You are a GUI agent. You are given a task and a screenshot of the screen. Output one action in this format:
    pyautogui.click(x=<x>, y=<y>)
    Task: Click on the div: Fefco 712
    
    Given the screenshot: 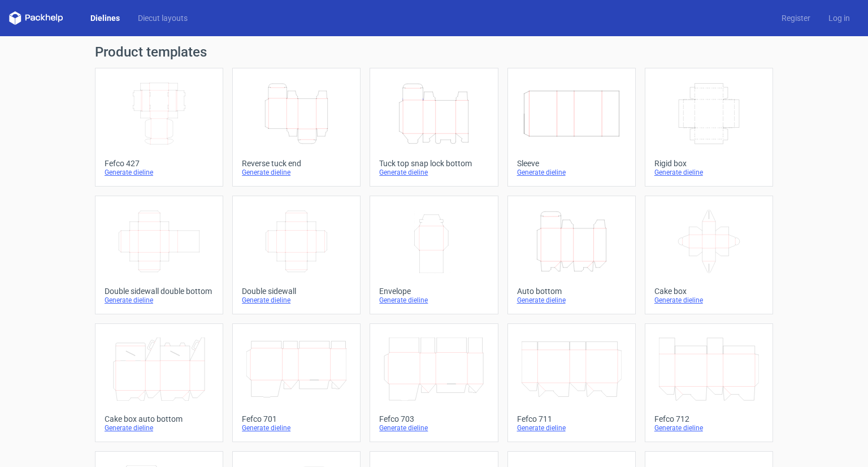 What is the action you would take?
    pyautogui.click(x=708, y=419)
    